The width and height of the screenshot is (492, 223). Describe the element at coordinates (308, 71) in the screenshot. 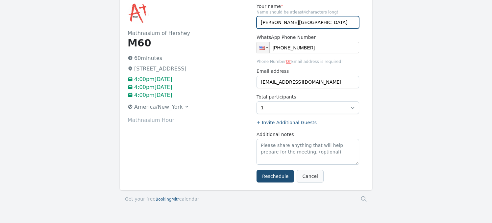

I see `label: Email address` at that location.